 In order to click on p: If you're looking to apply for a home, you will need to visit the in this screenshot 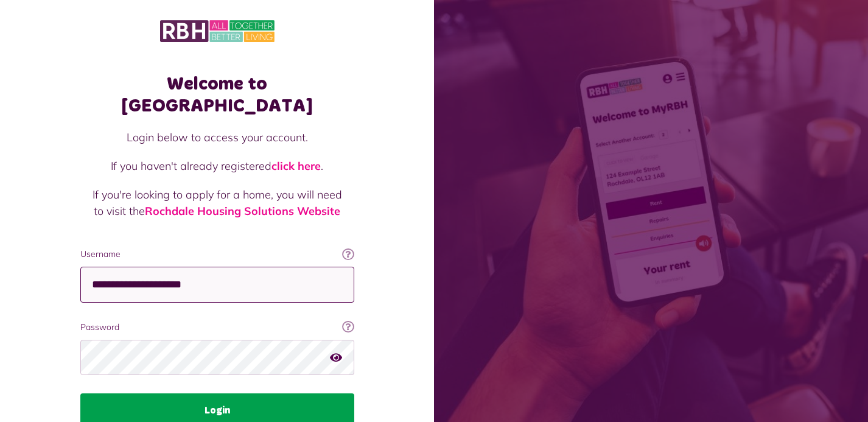, I will do `click(217, 203)`.